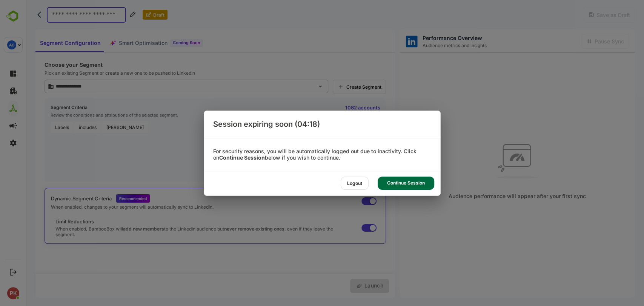  I want to click on span: Create Segment, so click(336, 86).